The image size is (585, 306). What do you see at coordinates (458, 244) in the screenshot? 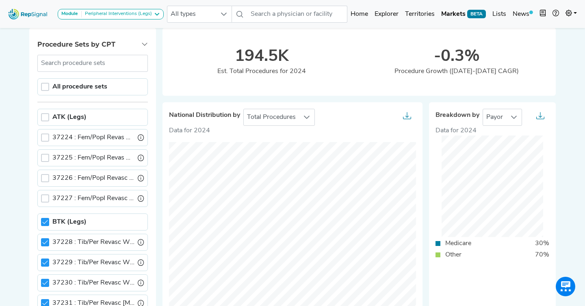
I see `div: Medicare` at bounding box center [458, 244].